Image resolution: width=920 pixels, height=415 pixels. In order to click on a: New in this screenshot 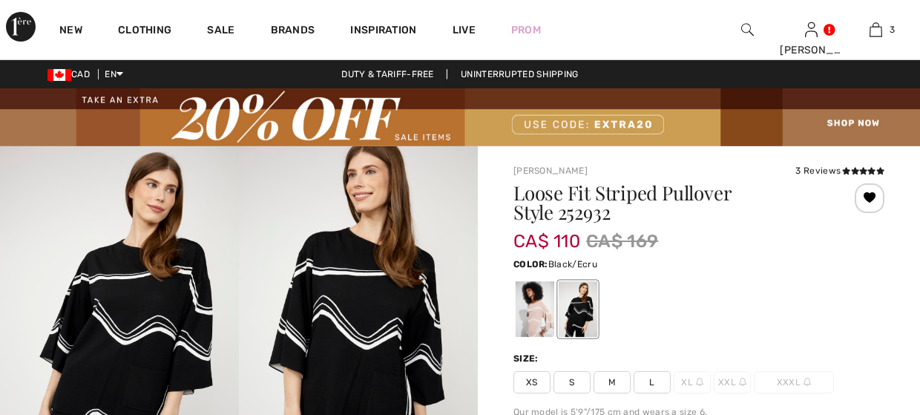, I will do `click(70, 31)`.